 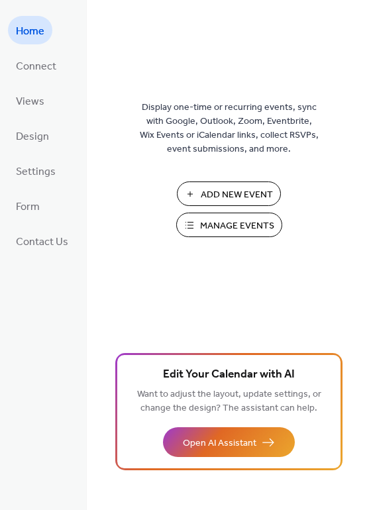 What do you see at coordinates (30, 31) in the screenshot?
I see `span: Home` at bounding box center [30, 31].